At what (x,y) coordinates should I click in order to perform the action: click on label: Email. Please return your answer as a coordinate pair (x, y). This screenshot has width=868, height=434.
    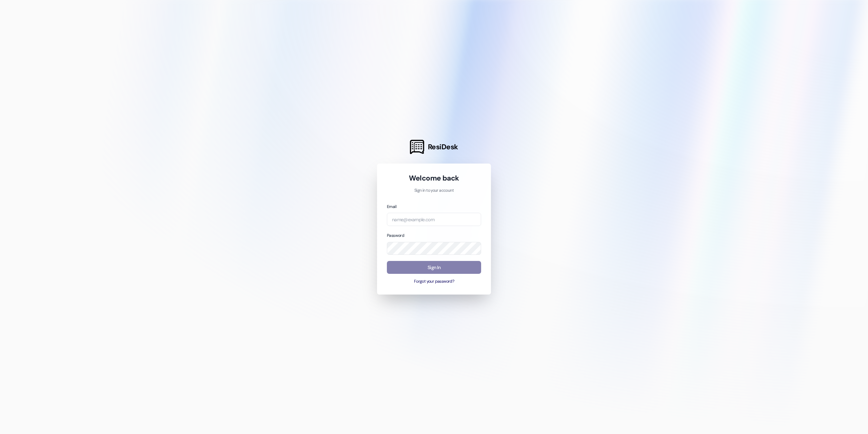
    Looking at the image, I should click on (392, 207).